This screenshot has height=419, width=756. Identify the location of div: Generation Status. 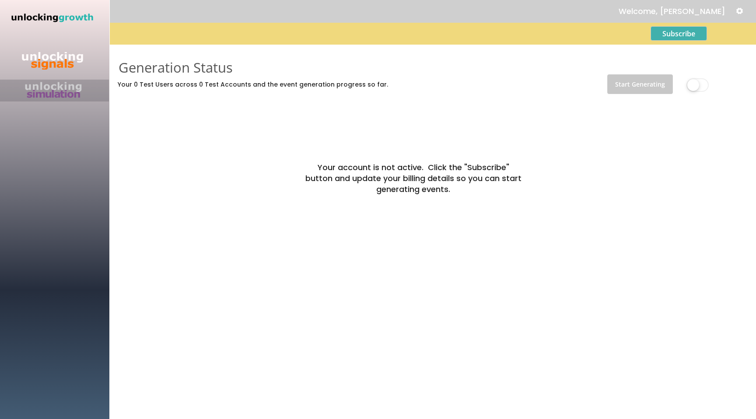
(222, 67).